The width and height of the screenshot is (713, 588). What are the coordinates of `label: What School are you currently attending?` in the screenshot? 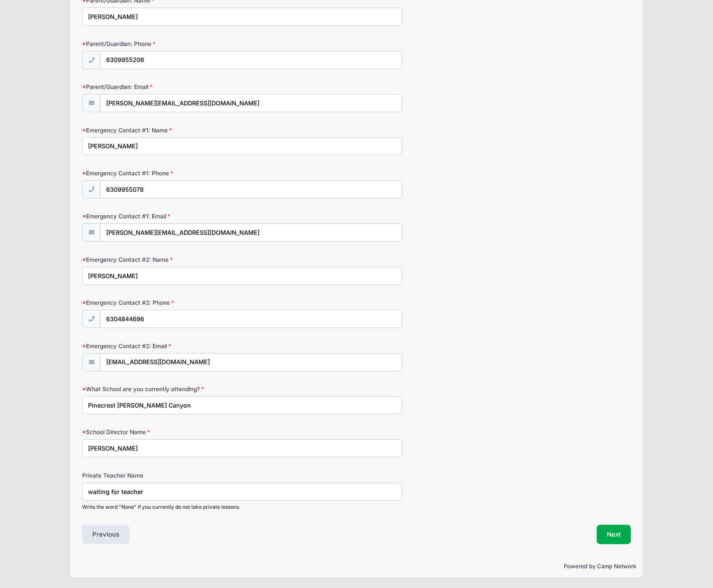 It's located at (174, 389).